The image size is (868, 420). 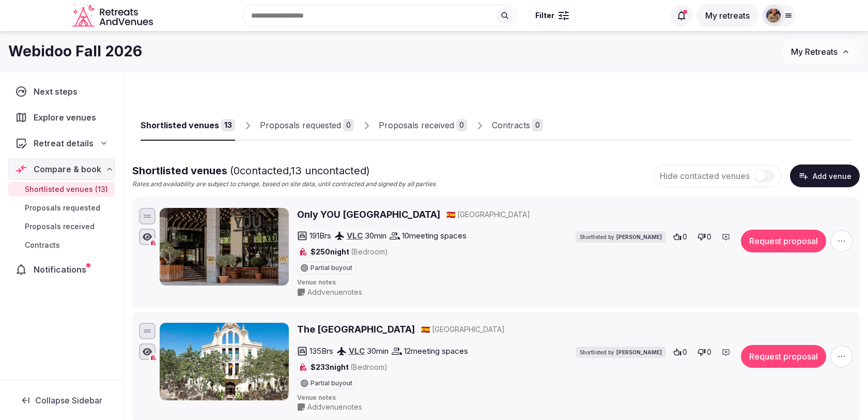 I want to click on span: Hide contacted venues, so click(x=705, y=176).